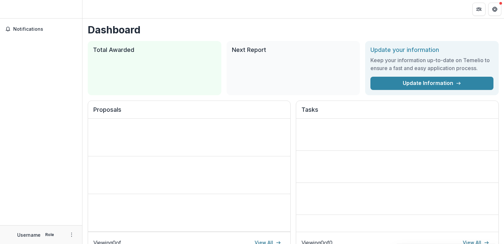 This screenshot has height=244, width=504. Describe the element at coordinates (293, 50) in the screenshot. I see `h2: Next Report` at that location.